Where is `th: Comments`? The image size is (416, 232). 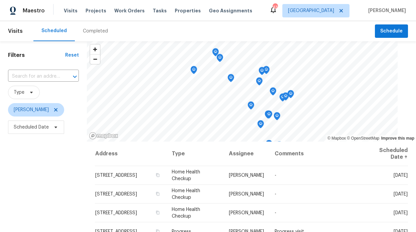
th: Comments is located at coordinates (316, 153).